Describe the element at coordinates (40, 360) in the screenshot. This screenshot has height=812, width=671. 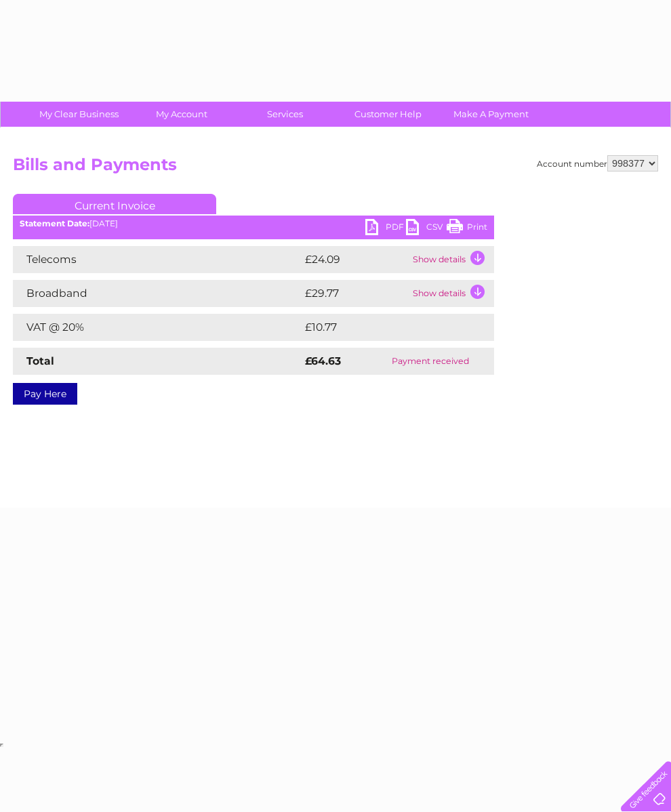
I see `strong: Total` at that location.